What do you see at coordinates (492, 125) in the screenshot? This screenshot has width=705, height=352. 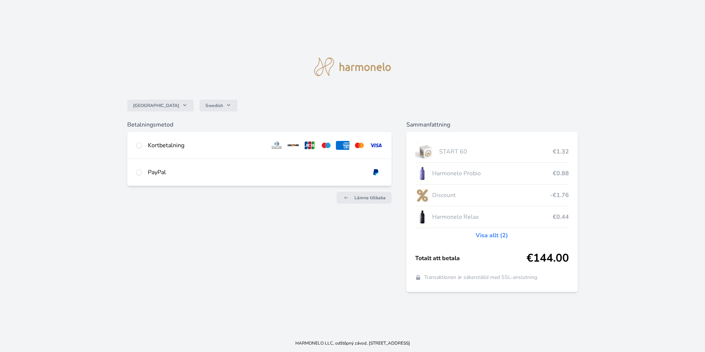 I see `h6: Sammanfattning` at bounding box center [492, 125].